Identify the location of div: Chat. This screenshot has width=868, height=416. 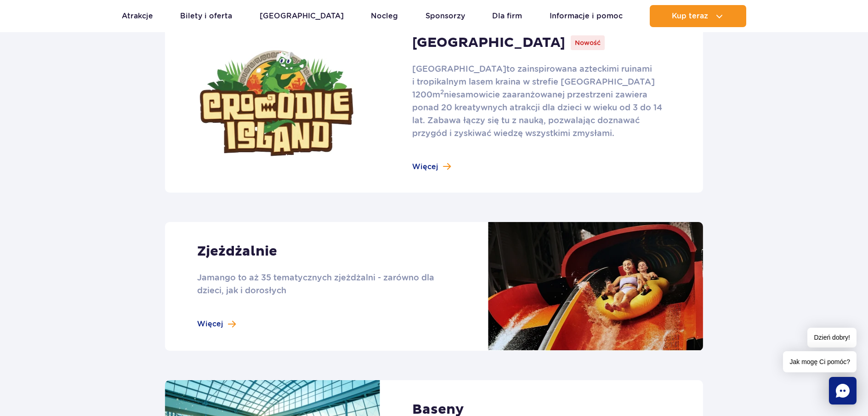
(843, 390).